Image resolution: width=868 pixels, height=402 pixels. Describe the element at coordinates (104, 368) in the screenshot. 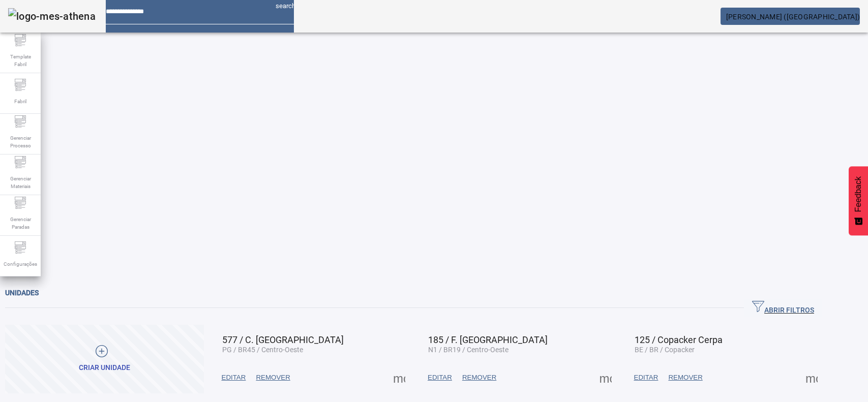

I see `div: Criar unidade` at that location.